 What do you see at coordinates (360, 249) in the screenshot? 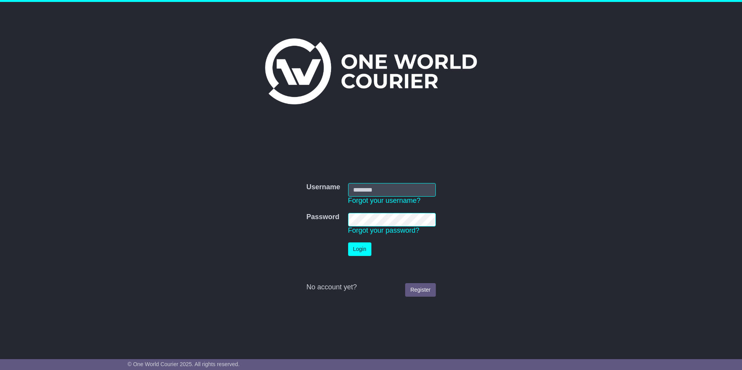
I see `button: Login` at bounding box center [360, 249].